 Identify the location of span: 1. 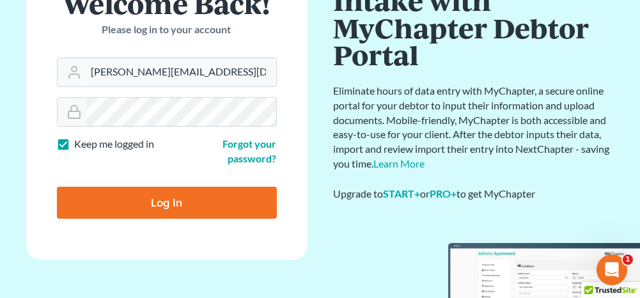
(628, 260).